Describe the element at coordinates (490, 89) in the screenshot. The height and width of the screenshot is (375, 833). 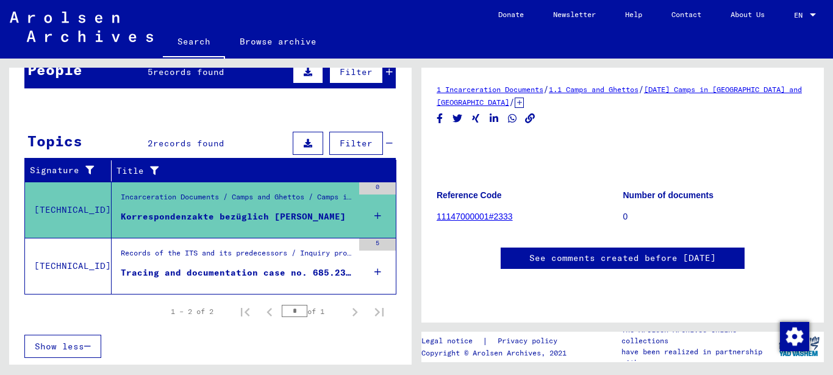
I see `a: 1 Incarceration Documents` at that location.